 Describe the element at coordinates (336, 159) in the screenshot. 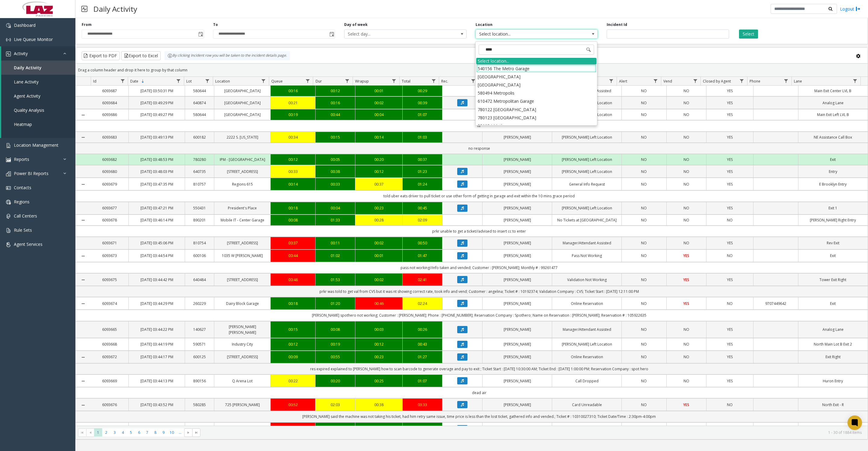

I see `div: 00:05` at that location.